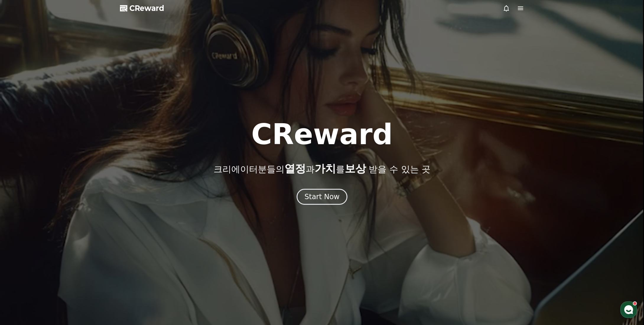 The width and height of the screenshot is (644, 325). Describe the element at coordinates (295, 169) in the screenshot. I see `span: 열정` at that location.